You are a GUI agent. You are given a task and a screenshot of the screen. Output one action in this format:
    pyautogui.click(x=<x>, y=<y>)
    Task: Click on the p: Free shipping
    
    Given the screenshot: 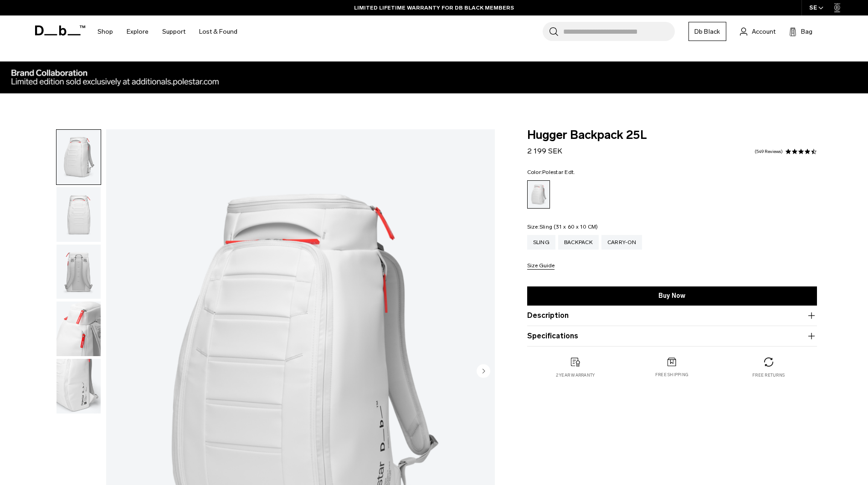 What is the action you would take?
    pyautogui.click(x=671, y=375)
    